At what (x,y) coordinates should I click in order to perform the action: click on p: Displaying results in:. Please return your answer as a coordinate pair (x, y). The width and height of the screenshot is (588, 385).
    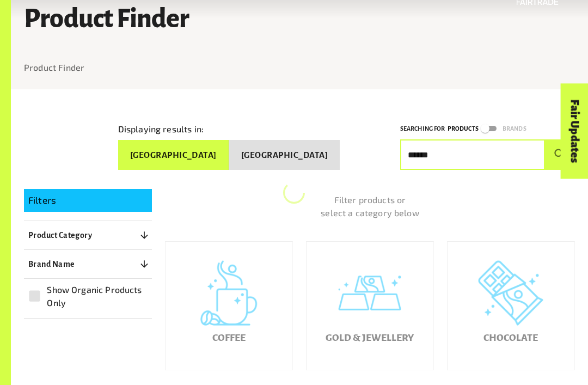
    Looking at the image, I should click on (161, 129).